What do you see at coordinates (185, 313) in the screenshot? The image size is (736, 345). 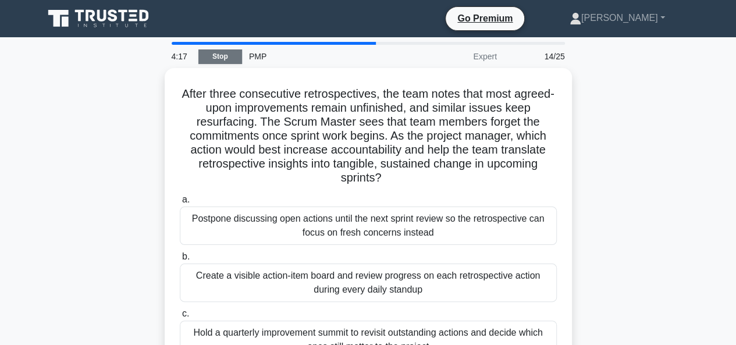 I see `span: c.` at bounding box center [185, 313].